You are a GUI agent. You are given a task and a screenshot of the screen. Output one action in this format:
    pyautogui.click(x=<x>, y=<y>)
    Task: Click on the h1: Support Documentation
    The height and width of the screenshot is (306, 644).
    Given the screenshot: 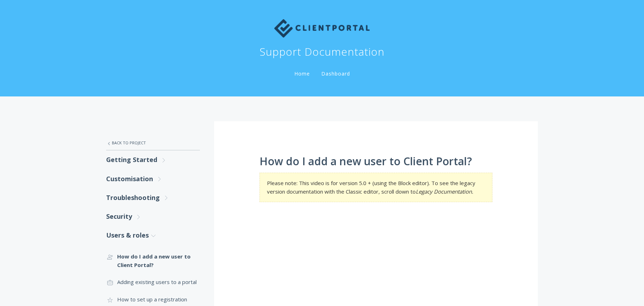 What is the action you would take?
    pyautogui.click(x=322, y=52)
    